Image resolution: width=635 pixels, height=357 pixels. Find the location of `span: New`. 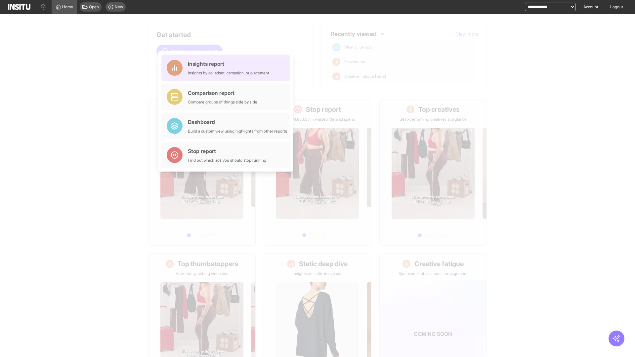

span: New is located at coordinates (119, 7).